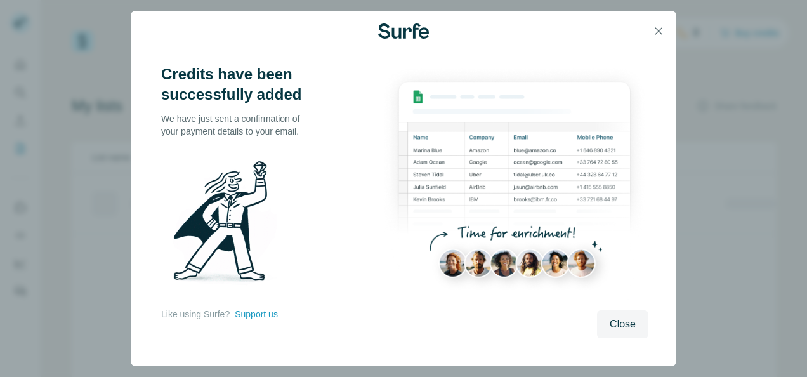 The image size is (807, 377). Describe the element at coordinates (514, 183) in the screenshot. I see `img: Enrichment Hub - Sheet Preview` at that location.